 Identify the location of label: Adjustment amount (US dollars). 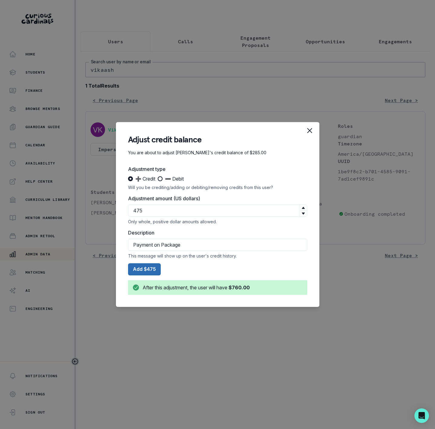
(216, 198).